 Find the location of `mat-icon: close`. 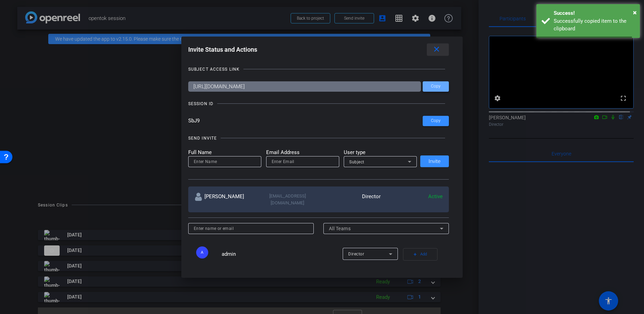

mat-icon: close is located at coordinates (437, 49).